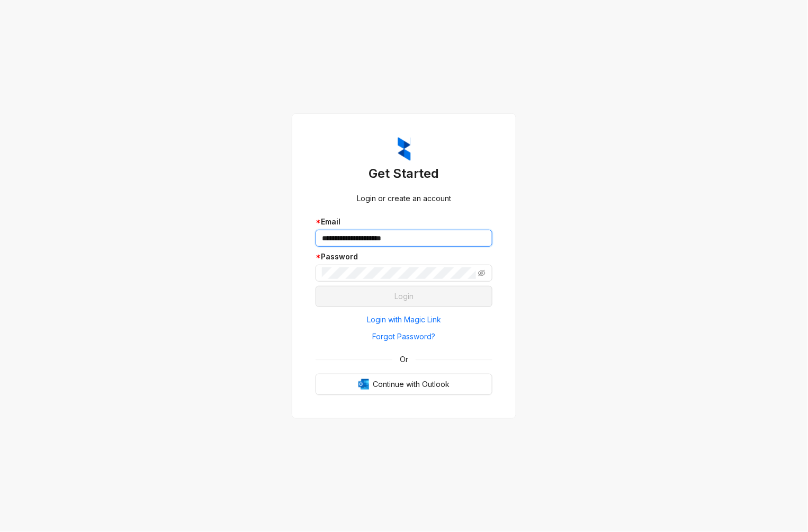 Image resolution: width=808 pixels, height=532 pixels. Describe the element at coordinates (404, 173) in the screenshot. I see `h3: Get Started` at that location.